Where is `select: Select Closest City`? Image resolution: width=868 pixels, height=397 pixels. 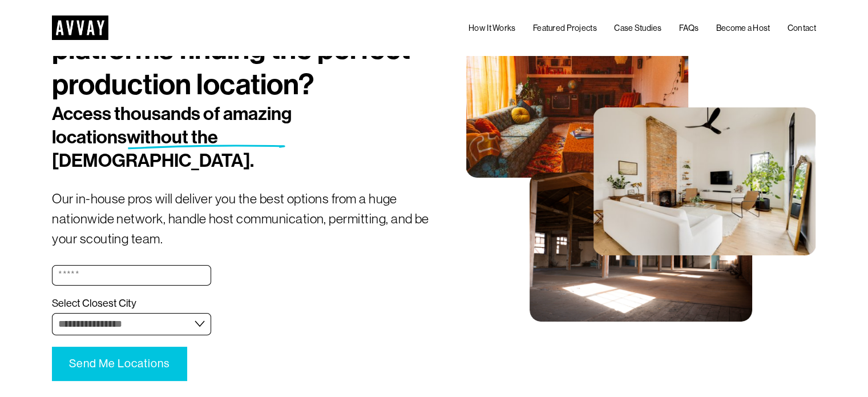
select: Select Closest City is located at coordinates (132, 324).